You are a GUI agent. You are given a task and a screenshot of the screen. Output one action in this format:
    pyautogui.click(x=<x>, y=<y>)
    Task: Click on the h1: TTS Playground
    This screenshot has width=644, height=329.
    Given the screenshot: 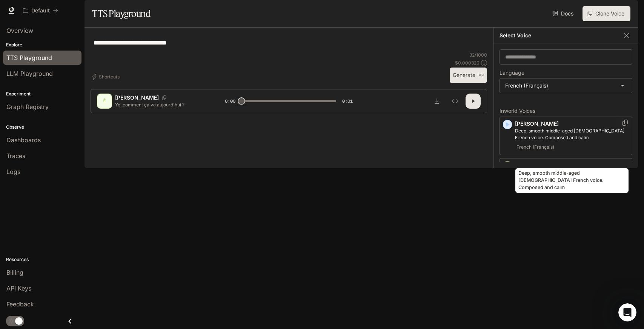 What is the action you would take?
    pyautogui.click(x=121, y=13)
    